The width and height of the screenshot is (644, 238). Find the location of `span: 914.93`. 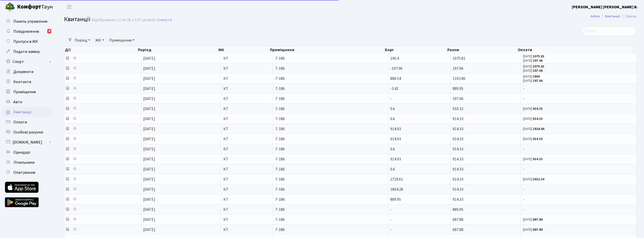

span: 914.93 is located at coordinates (395, 139).